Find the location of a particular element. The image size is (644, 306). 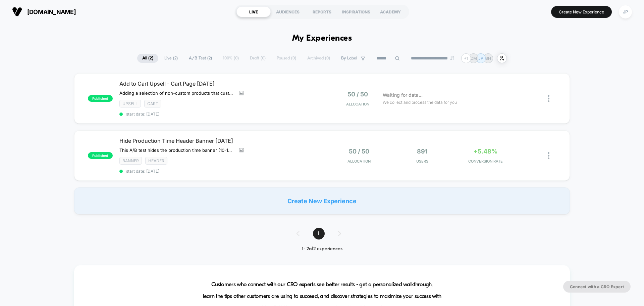

div: JP is located at coordinates (625, 12).